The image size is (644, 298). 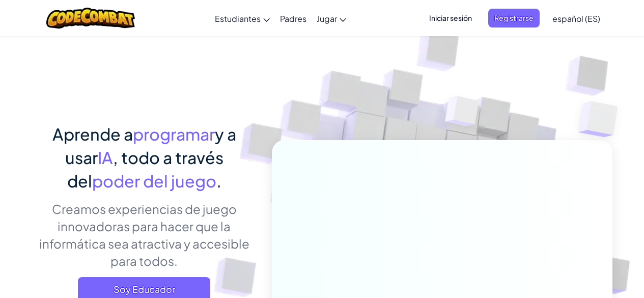 I want to click on span: poder del juego, so click(x=154, y=181).